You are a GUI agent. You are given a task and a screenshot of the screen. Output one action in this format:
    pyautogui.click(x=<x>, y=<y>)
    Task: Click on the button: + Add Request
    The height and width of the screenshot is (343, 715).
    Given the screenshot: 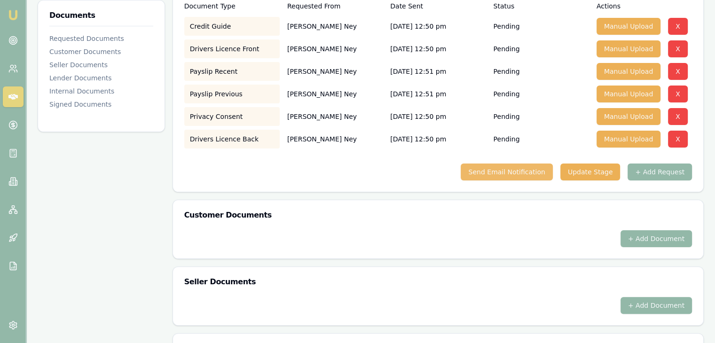 What is the action you would take?
    pyautogui.click(x=660, y=172)
    